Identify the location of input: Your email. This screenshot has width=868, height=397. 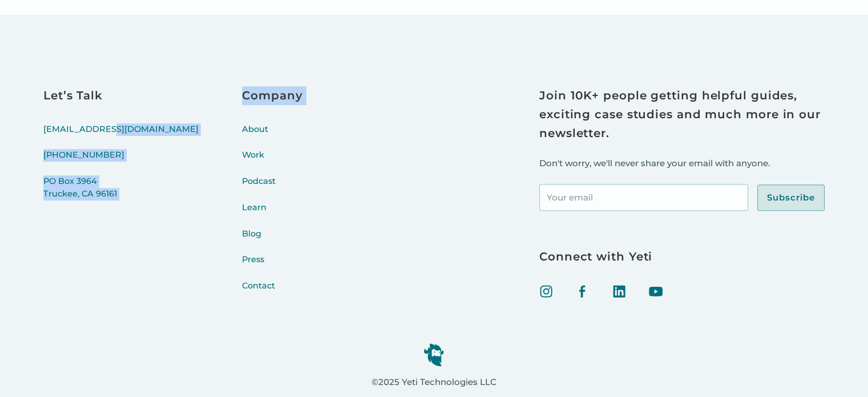
(644, 197).